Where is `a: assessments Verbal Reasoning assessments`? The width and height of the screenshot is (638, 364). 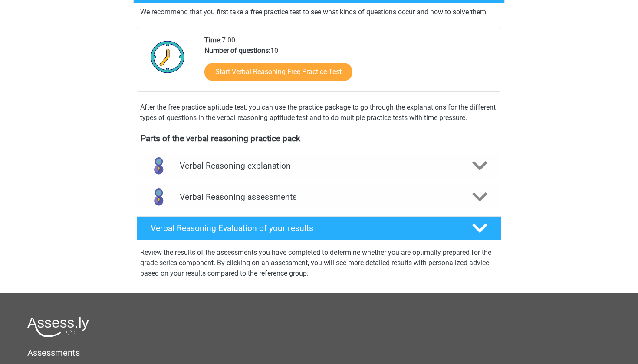
a: assessments Verbal Reasoning assessments is located at coordinates (319, 197).